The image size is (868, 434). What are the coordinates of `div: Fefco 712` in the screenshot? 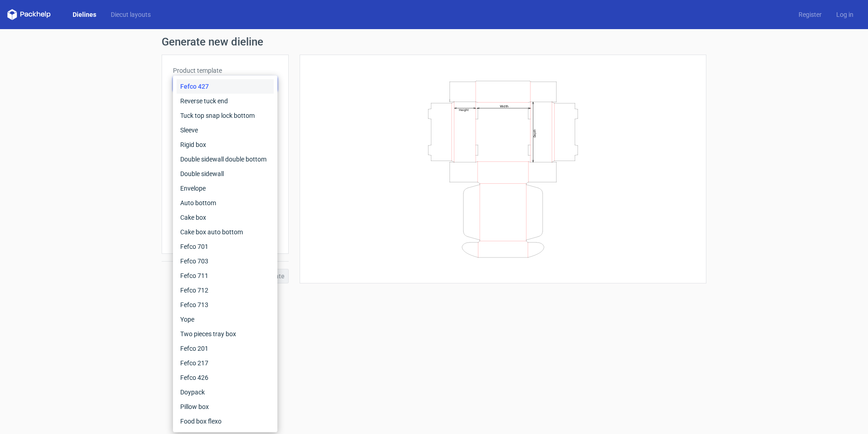 It's located at (225, 290).